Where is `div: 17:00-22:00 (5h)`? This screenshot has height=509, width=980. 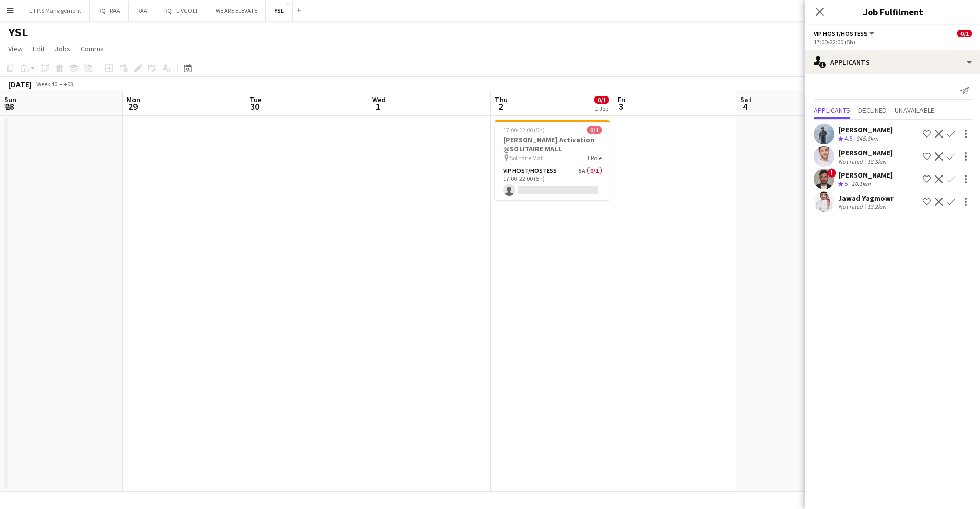 div: 17:00-22:00 (5h) is located at coordinates (892, 42).